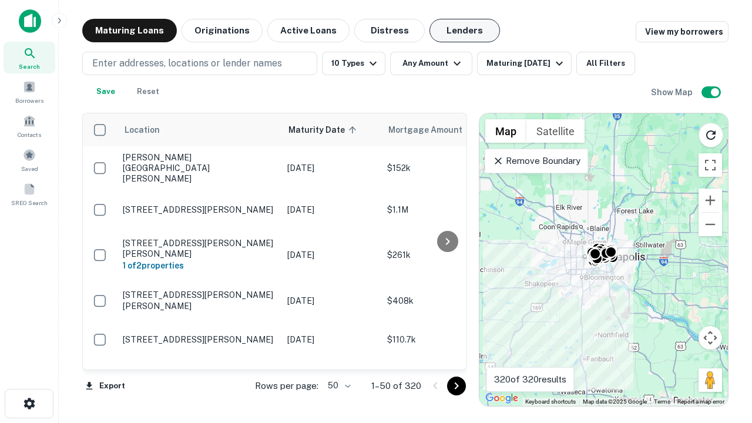 The height and width of the screenshot is (423, 752). What do you see at coordinates (464, 31) in the screenshot?
I see `button: Lenders` at bounding box center [464, 31].